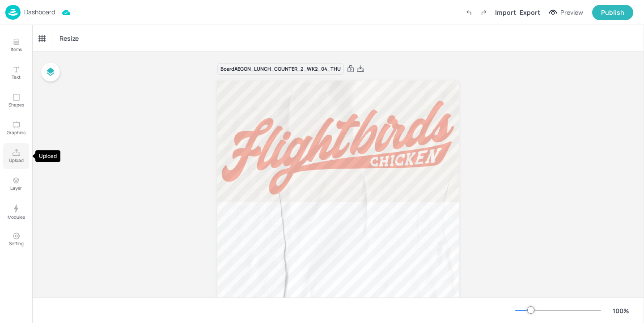 Image resolution: width=644 pixels, height=323 pixels. Describe the element at coordinates (621, 311) in the screenshot. I see `div: 100 %` at that location.